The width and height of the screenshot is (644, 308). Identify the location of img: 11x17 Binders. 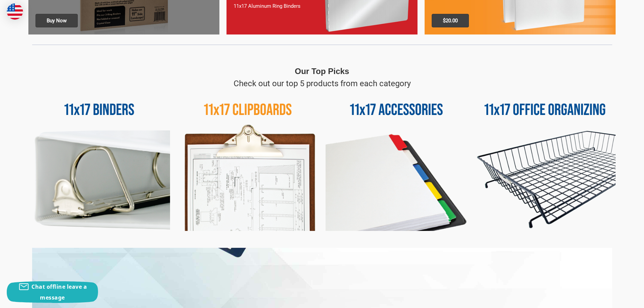
(99, 160).